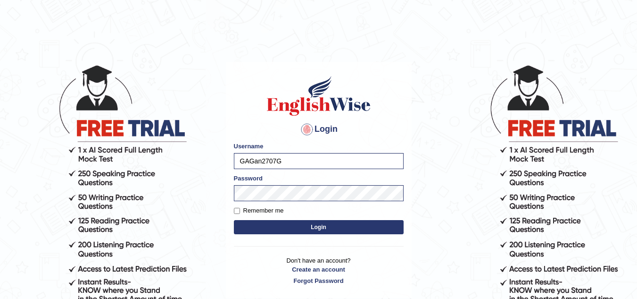 Image resolution: width=637 pixels, height=299 pixels. What do you see at coordinates (319, 129) in the screenshot?
I see `h4: Login` at bounding box center [319, 129].